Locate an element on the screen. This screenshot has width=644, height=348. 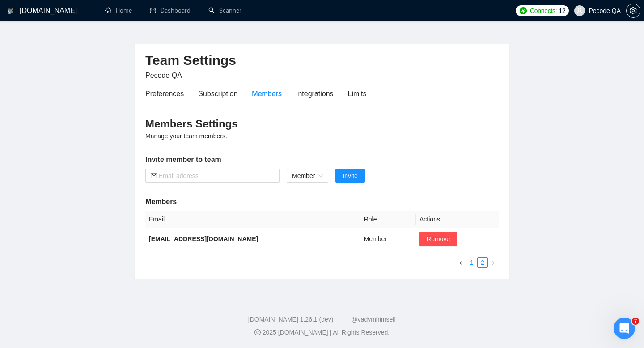
span: Remove is located at coordinates (438, 239).